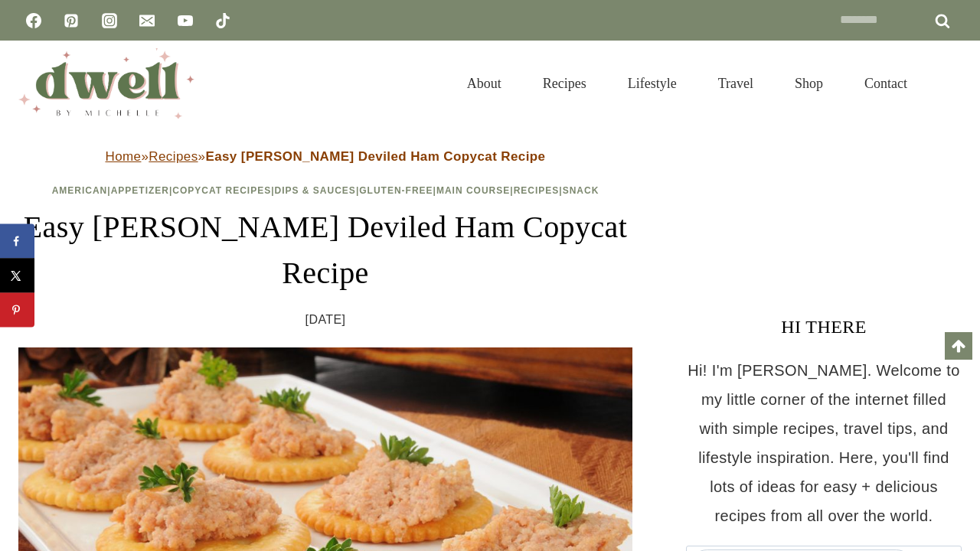 This screenshot has width=980, height=551. What do you see at coordinates (824, 327) in the screenshot?
I see `h3: HI THERE` at bounding box center [824, 327].